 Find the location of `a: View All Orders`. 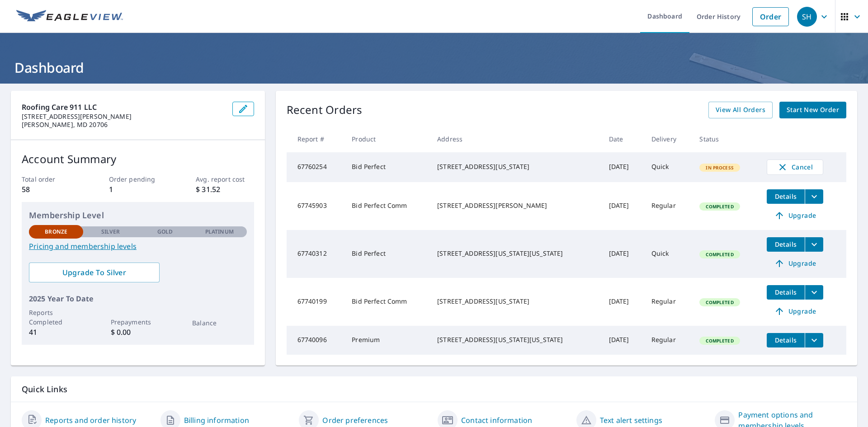

a: View All Orders is located at coordinates (741, 110).